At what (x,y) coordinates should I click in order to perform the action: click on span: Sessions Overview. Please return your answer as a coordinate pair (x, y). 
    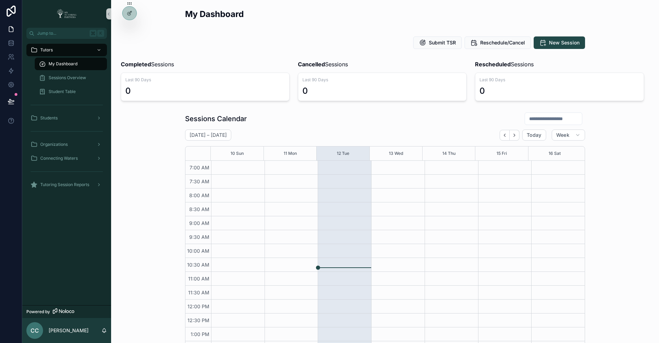
    Looking at the image, I should click on (67, 78).